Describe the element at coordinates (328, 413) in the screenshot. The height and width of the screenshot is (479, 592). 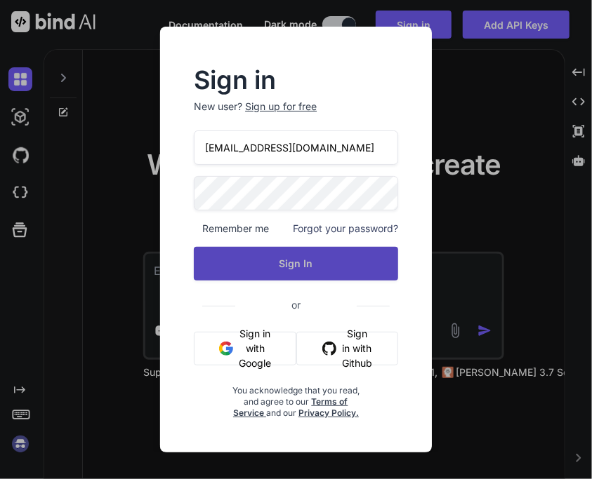
I see `a: Privacy Policy.` at that location.